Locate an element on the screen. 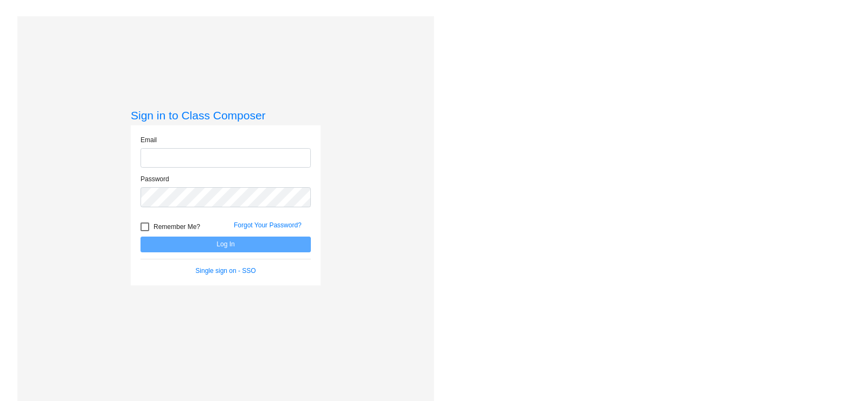  span: Remember Me? is located at coordinates (177, 227).